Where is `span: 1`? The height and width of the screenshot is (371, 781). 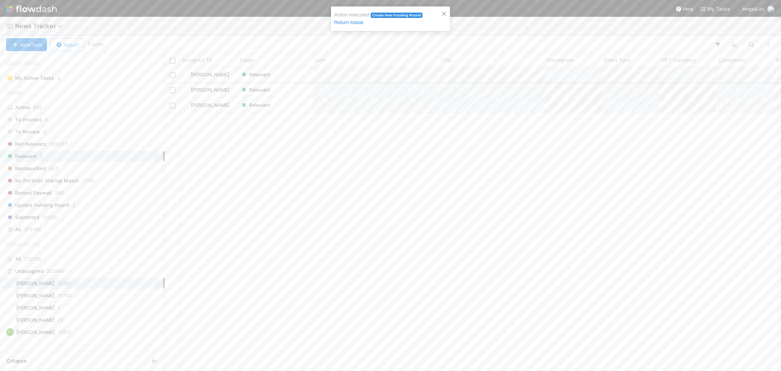
span: 1 is located at coordinates (59, 307).